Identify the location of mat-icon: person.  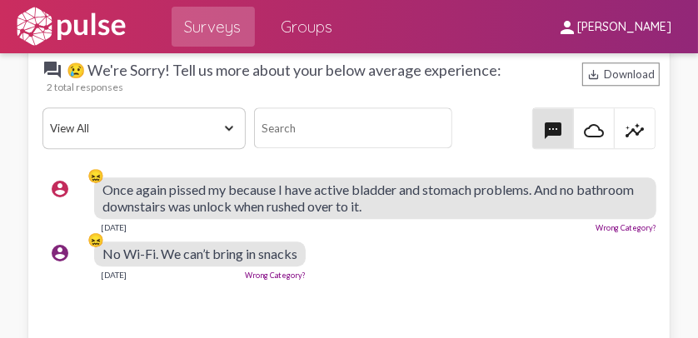
(568, 28).